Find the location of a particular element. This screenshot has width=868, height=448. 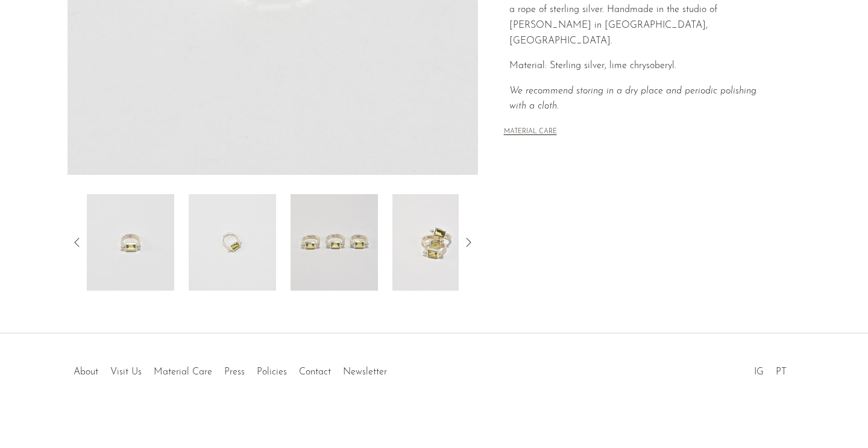

a: About is located at coordinates (85, 372).